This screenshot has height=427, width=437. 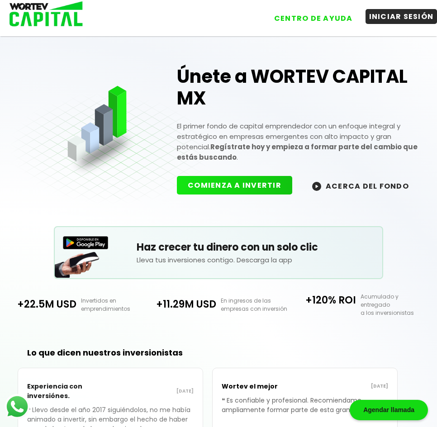 I want to click on img: Teléfono, so click(x=77, y=260).